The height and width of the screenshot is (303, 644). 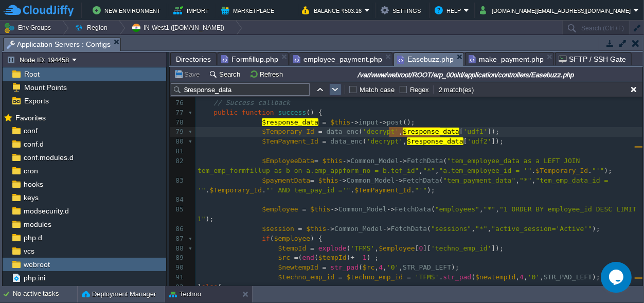 I want to click on div: 90, so click(x=178, y=267).